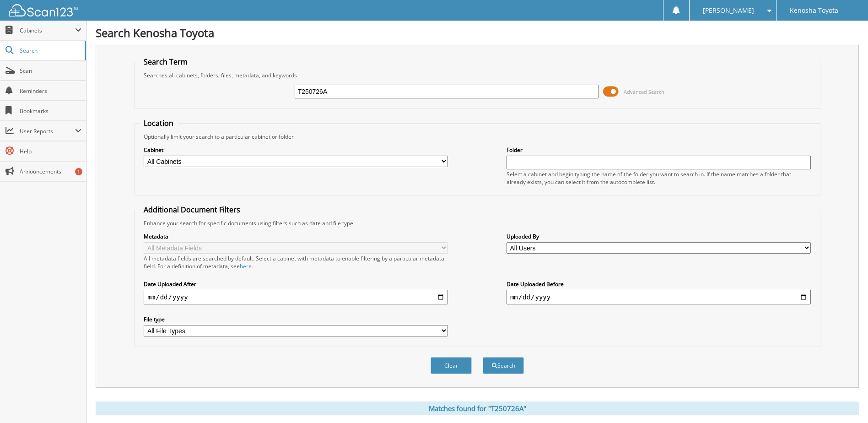 This screenshot has height=423, width=868. Describe the element at coordinates (296, 297) in the screenshot. I see `input: start` at that location.